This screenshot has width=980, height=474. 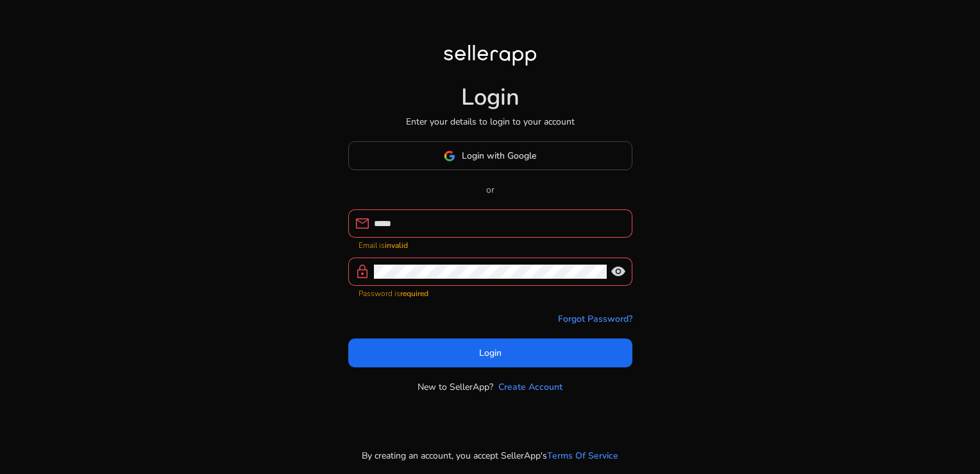 What do you see at coordinates (490, 155) in the screenshot?
I see `button: Login with Google` at bounding box center [490, 155].